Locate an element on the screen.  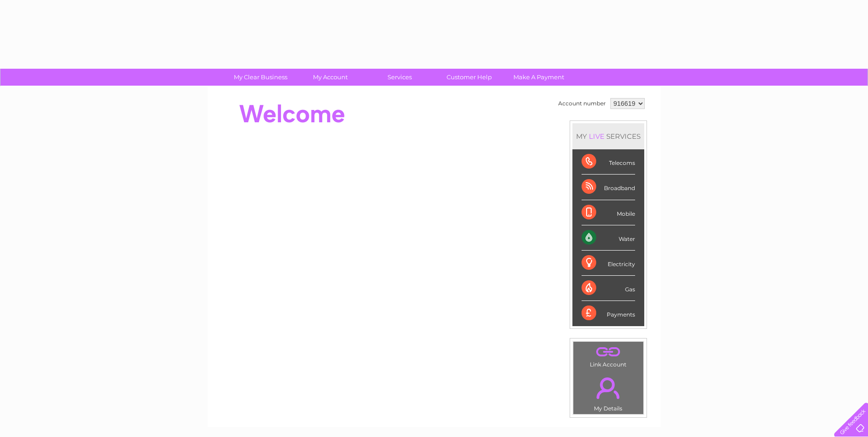
a: Make A Payment is located at coordinates (538, 77).